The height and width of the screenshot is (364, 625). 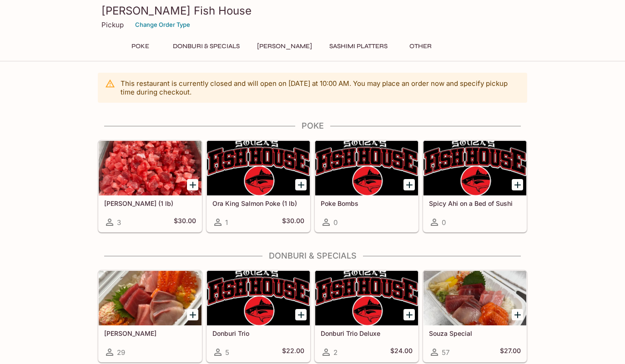 What do you see at coordinates (227, 352) in the screenshot?
I see `span: 5` at bounding box center [227, 352].